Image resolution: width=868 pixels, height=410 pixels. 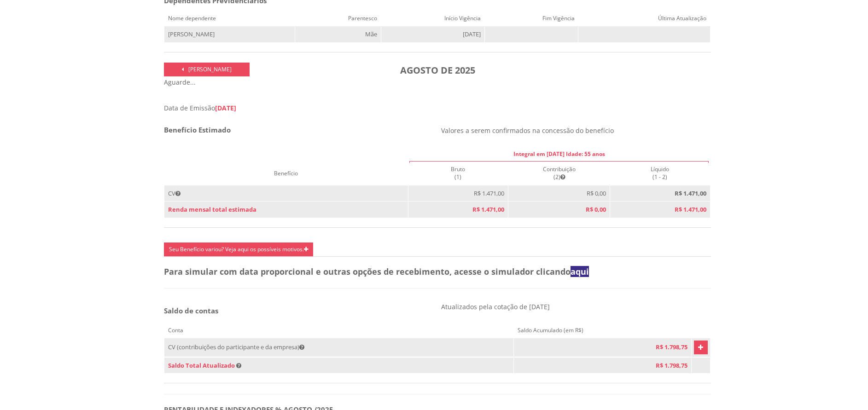 What do you see at coordinates (580, 272) in the screenshot?
I see `a: aqui` at bounding box center [580, 272].